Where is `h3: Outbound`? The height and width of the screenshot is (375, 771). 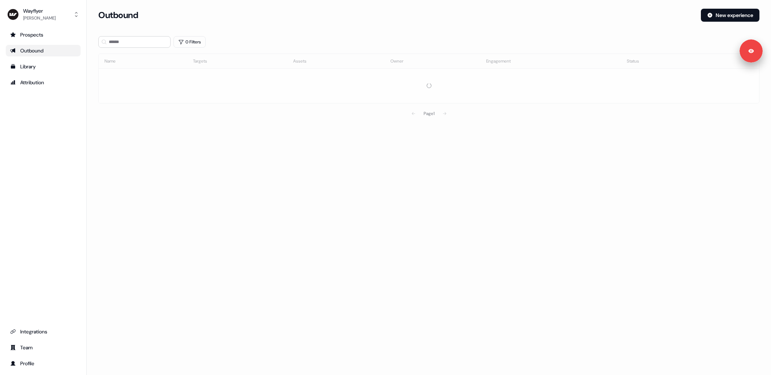
h3: Outbound is located at coordinates (118, 15).